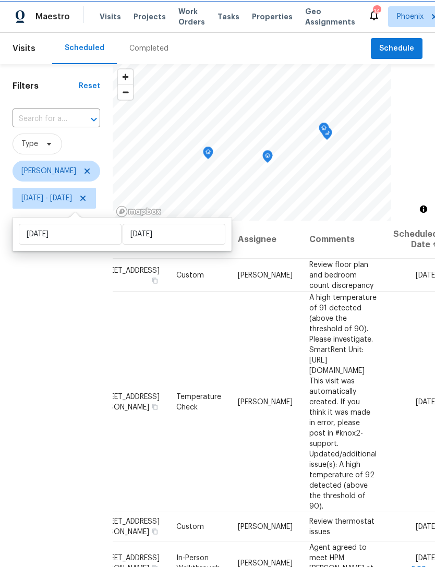  I want to click on span: Work Orders, so click(191, 17).